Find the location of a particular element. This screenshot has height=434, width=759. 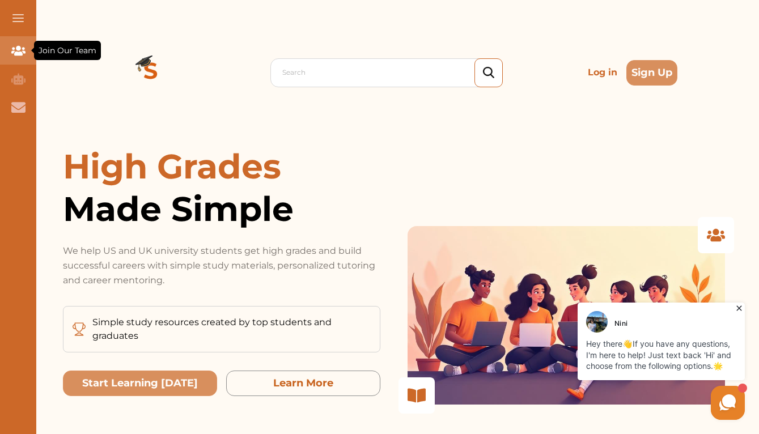

p: Log in is located at coordinates (602, 73).